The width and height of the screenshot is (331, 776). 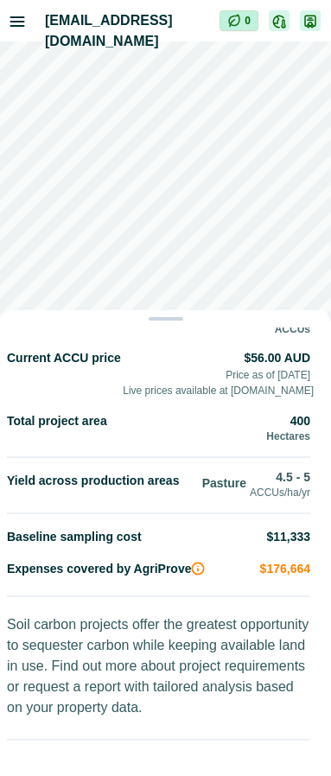 What do you see at coordinates (285, 569) in the screenshot?
I see `p: $176,664` at bounding box center [285, 569].